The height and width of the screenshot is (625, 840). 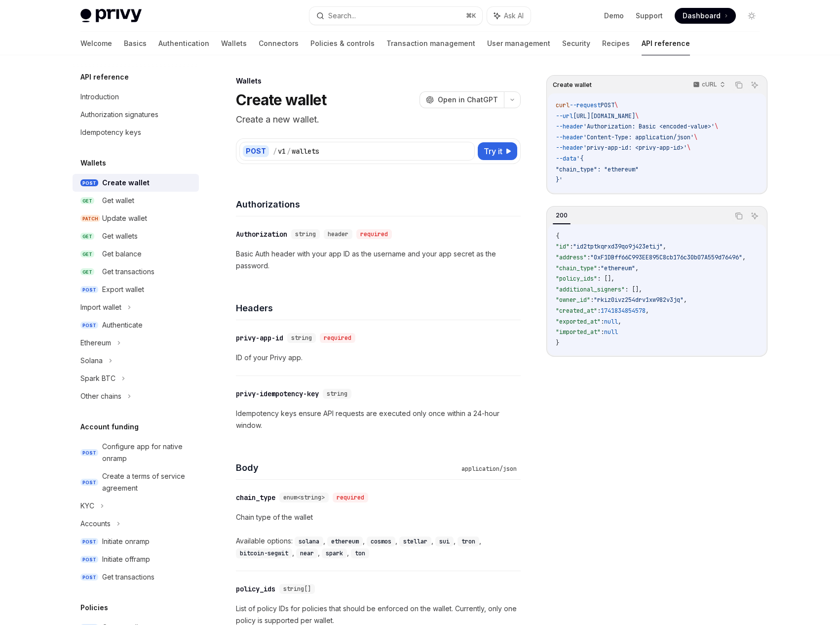 I want to click on button: Try it, so click(x=498, y=151).